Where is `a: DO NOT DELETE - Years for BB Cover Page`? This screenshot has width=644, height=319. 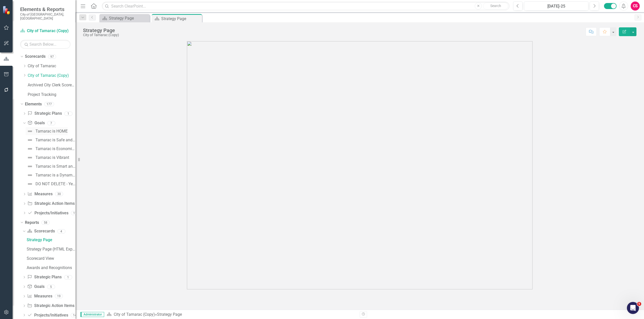 a: DO NOT DELETE - Years for BB Cover Page is located at coordinates (50, 184).